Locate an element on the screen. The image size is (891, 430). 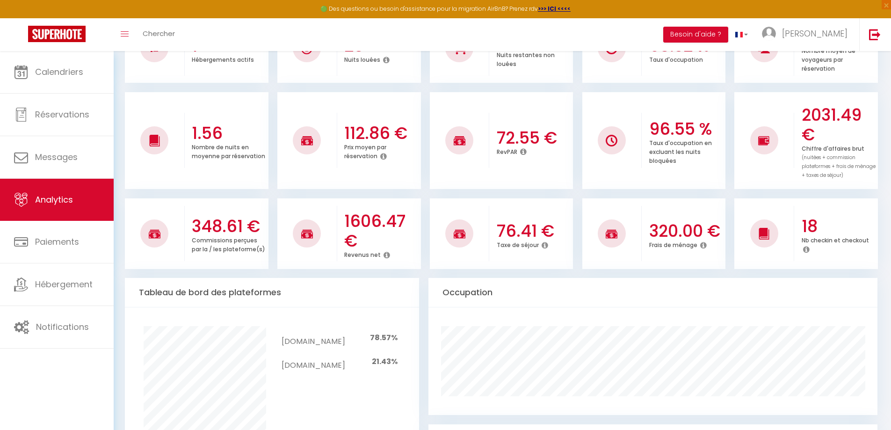
p: Chiffre d'affaires brut is located at coordinates (839, 161).